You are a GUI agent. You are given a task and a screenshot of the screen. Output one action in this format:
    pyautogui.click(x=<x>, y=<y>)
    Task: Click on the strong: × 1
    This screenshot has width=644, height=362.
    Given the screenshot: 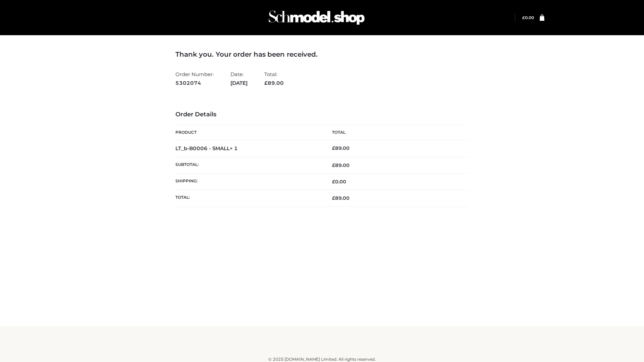 What is the action you would take?
    pyautogui.click(x=234, y=148)
    